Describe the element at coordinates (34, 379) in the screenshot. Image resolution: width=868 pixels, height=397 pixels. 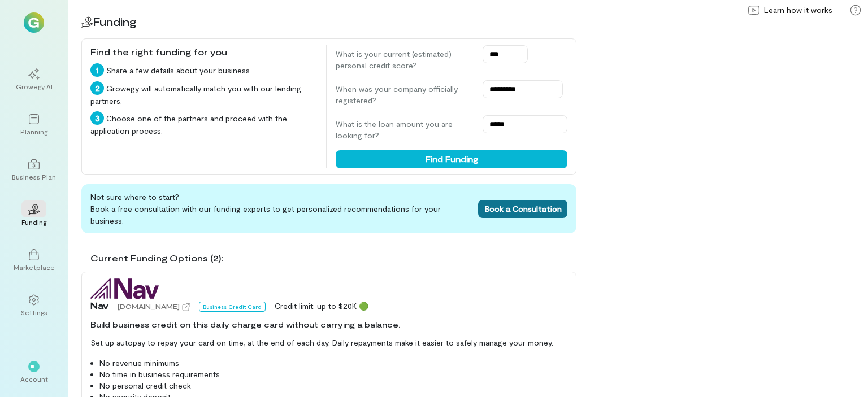
I see `div: Account` at that location.